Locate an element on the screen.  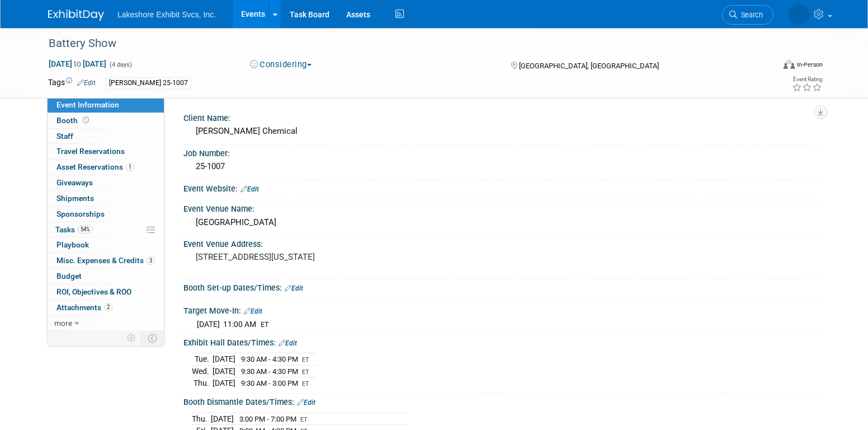
span: to is located at coordinates (77, 64).